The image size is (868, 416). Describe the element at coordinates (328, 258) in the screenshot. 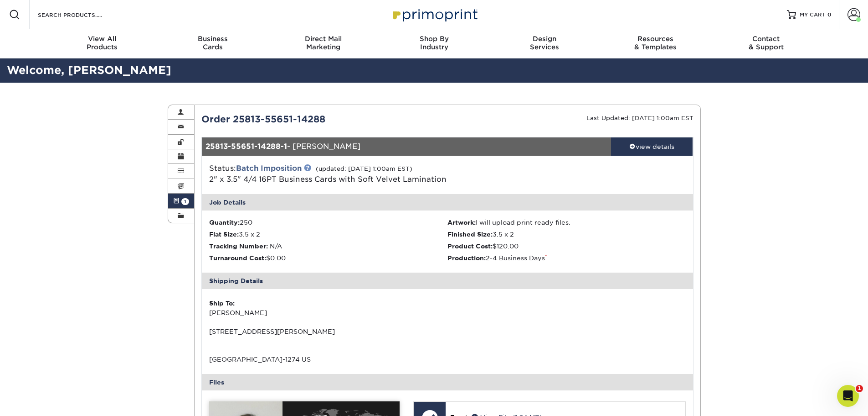

I see `li: $0.00` at that location.